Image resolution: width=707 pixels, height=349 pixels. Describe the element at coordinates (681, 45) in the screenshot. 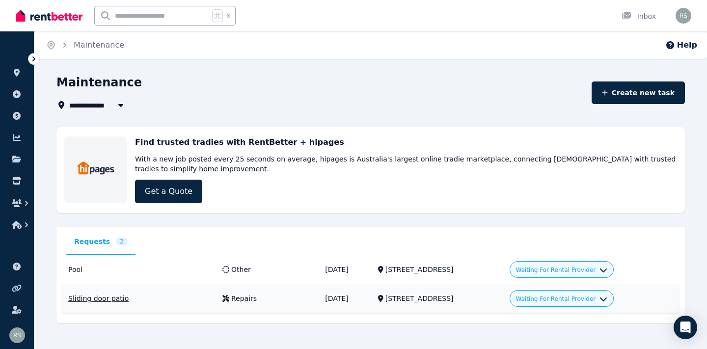

I see `button: Help` at that location.